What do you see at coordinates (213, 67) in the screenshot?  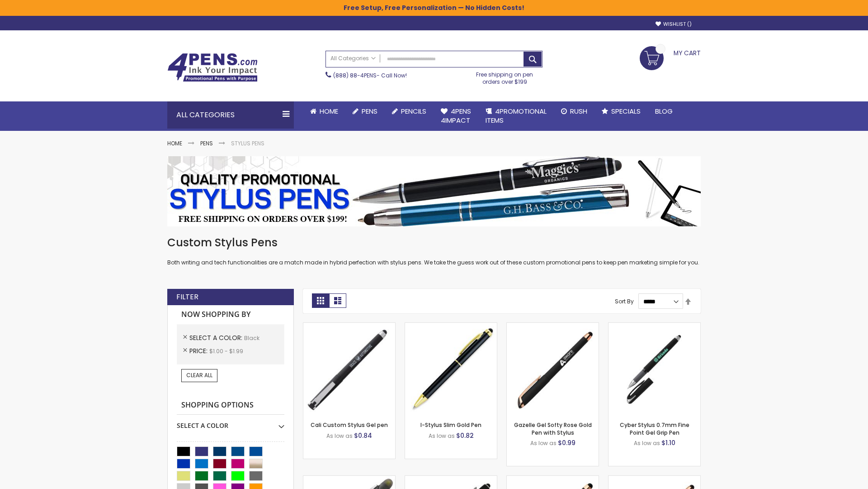 I see `img: 4Pens Custom Pens and Promotional Products` at bounding box center [213, 67].